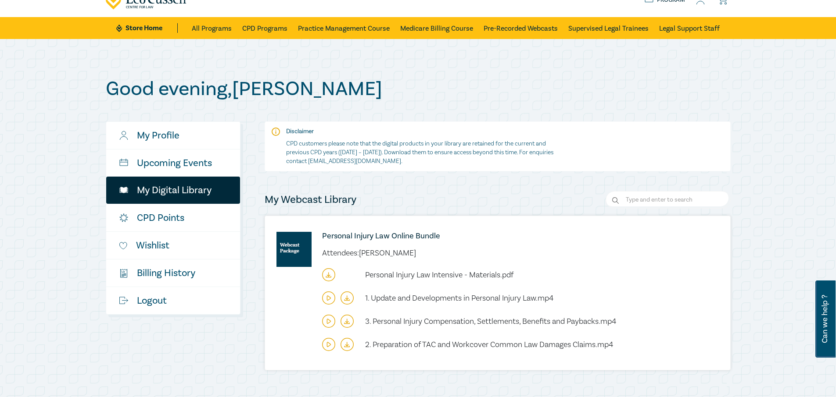 This screenshot has width=836, height=397. Describe the element at coordinates (490, 322) in the screenshot. I see `span: 3. Personal Injury Compensation, Settlements, Benefits and Paybacks.mp4` at that location.